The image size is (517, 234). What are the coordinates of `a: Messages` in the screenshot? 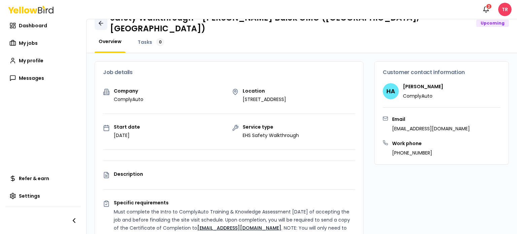 It's located at (43, 78).